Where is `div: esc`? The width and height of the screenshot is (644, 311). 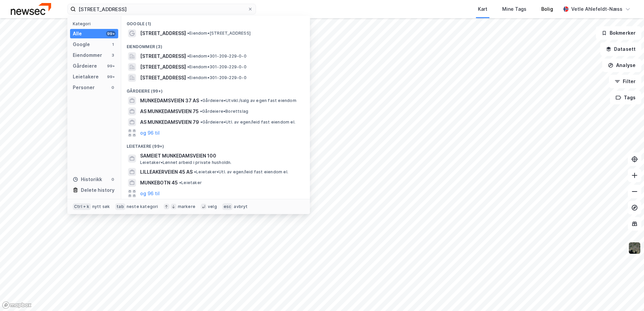
div: esc is located at coordinates (227, 207).